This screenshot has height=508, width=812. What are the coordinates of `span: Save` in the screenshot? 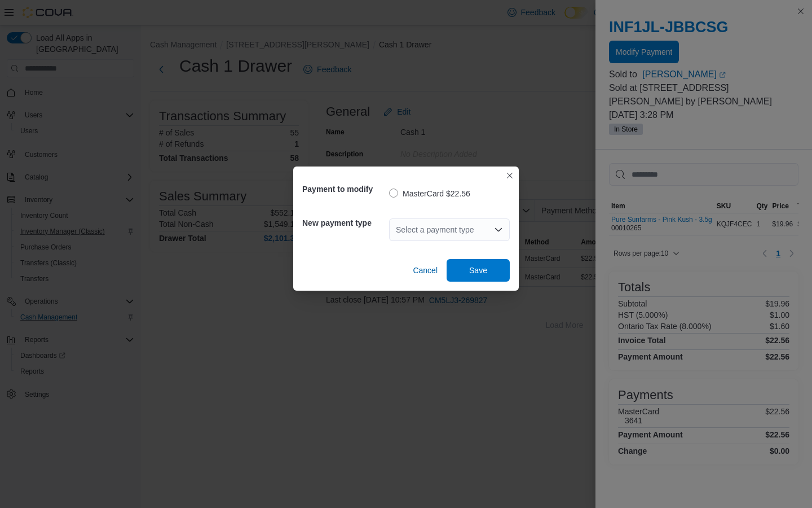 It's located at (479, 270).